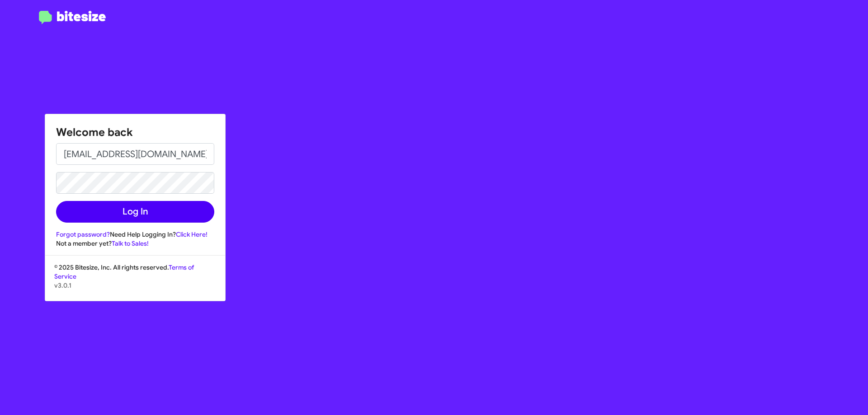  What do you see at coordinates (135, 154) in the screenshot?
I see `input: Email address` at bounding box center [135, 154].